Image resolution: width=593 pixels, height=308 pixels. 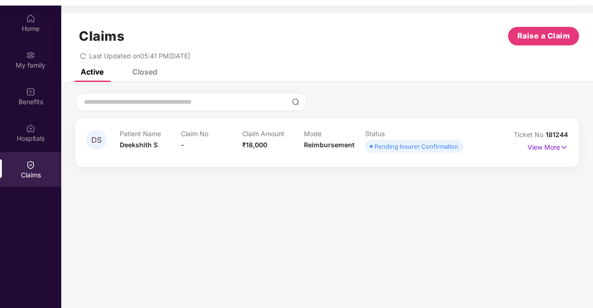 What do you see at coordinates (416, 147) in the screenshot?
I see `div: Pending Insurer Confirmation` at bounding box center [416, 147].